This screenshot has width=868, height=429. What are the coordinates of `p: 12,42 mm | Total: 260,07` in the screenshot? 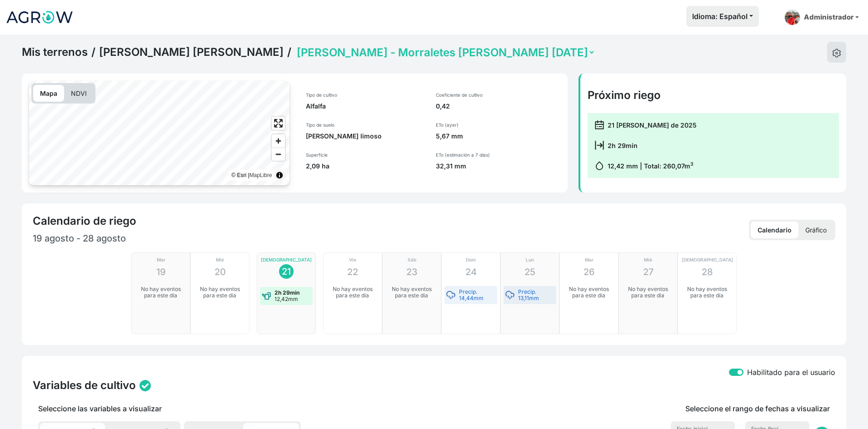 It's located at (650, 166).